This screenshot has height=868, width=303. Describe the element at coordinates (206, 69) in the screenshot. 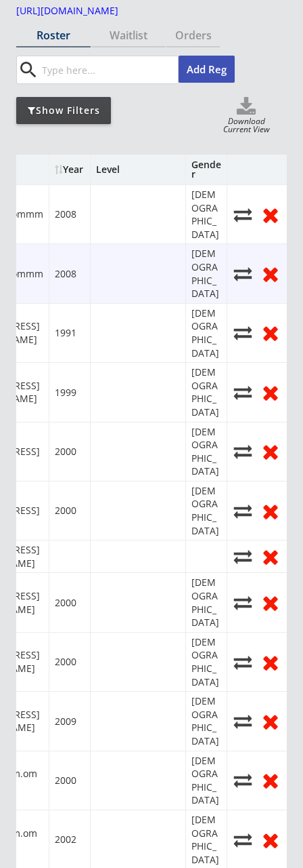

I see `button: Add Reg` at that location.